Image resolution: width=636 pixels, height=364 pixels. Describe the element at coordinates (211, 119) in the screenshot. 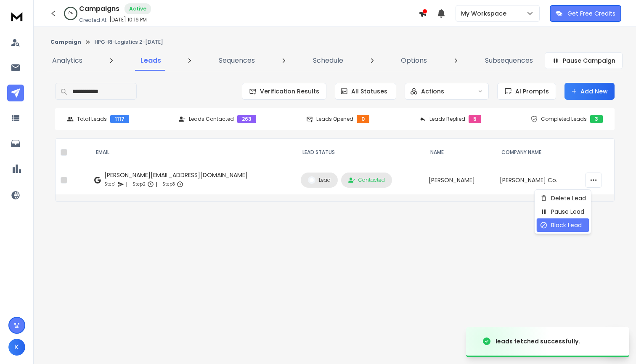

I see `p: Leads Contacted` at that location.